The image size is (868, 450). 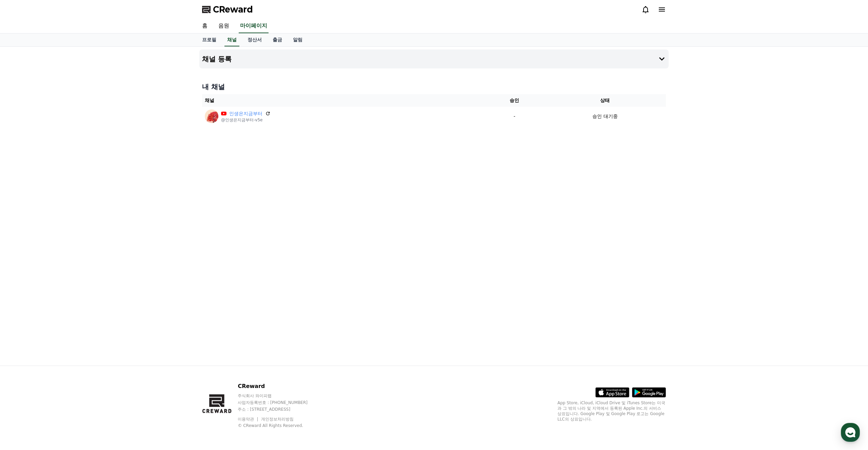 I want to click on a: 개인정보처리방침, so click(x=277, y=419).